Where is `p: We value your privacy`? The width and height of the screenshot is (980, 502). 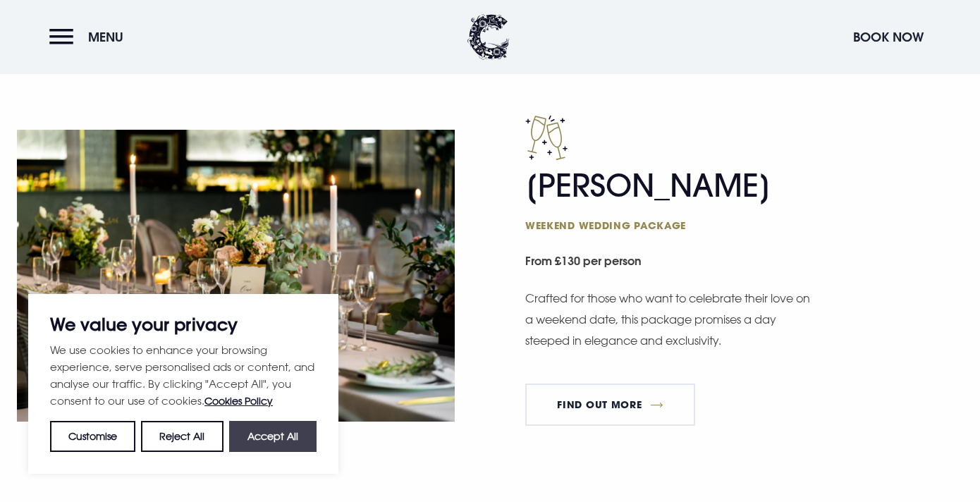
p: We value your privacy is located at coordinates (184, 325).